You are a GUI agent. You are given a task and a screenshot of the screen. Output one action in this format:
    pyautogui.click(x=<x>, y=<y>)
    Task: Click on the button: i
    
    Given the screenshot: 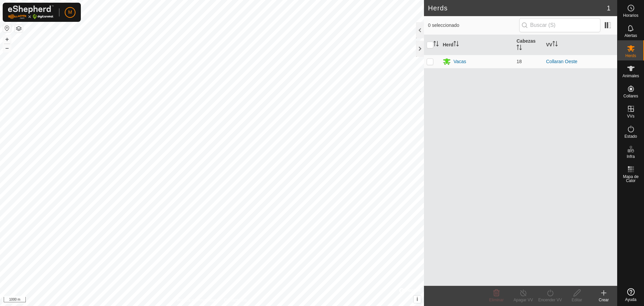 What is the action you would take?
    pyautogui.click(x=417, y=299)
    